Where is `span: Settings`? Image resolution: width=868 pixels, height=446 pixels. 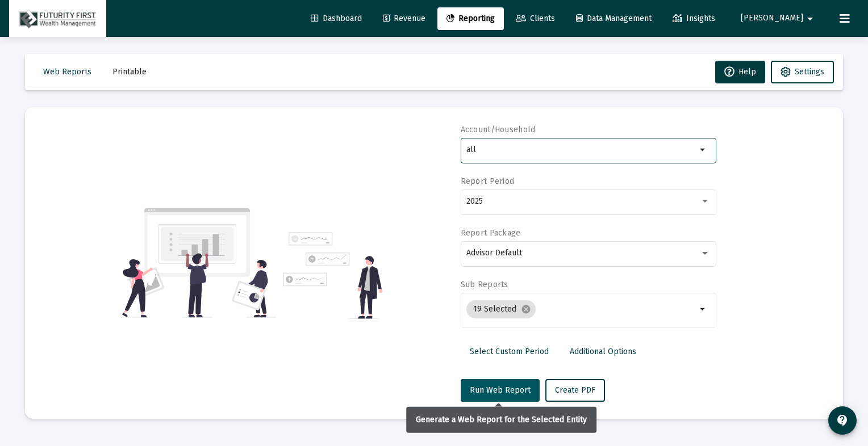 span: Settings is located at coordinates (809, 72).